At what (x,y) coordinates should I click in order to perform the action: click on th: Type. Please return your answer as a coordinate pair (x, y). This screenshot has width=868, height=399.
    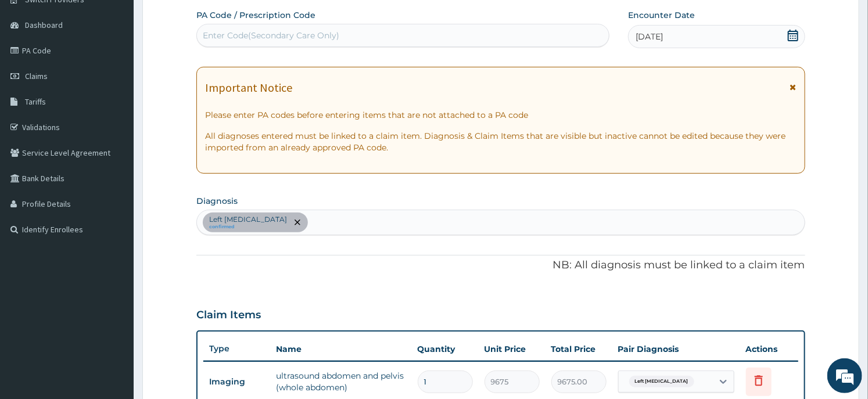
    Looking at the image, I should click on (237, 348).